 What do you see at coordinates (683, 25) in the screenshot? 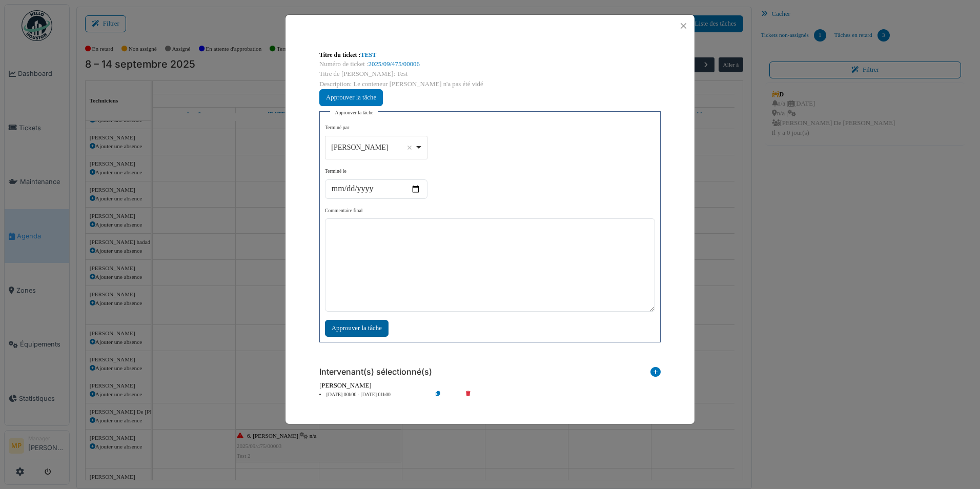
I see `button: Close` at bounding box center [683, 25].